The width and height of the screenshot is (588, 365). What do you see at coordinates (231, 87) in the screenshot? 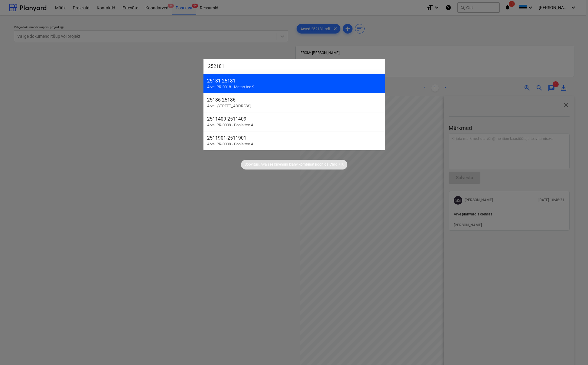
I see `span: Arve | PR-0018 - Matso tee 9` at bounding box center [231, 87].